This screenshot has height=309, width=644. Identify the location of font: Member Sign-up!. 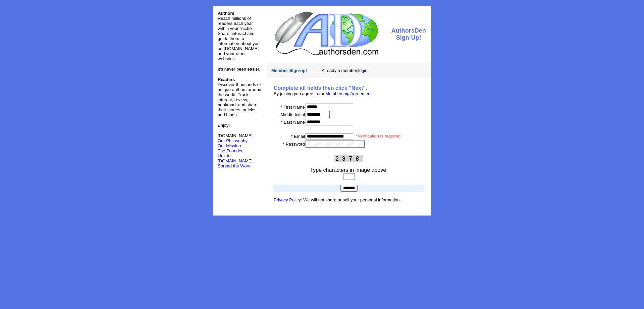
(289, 70).